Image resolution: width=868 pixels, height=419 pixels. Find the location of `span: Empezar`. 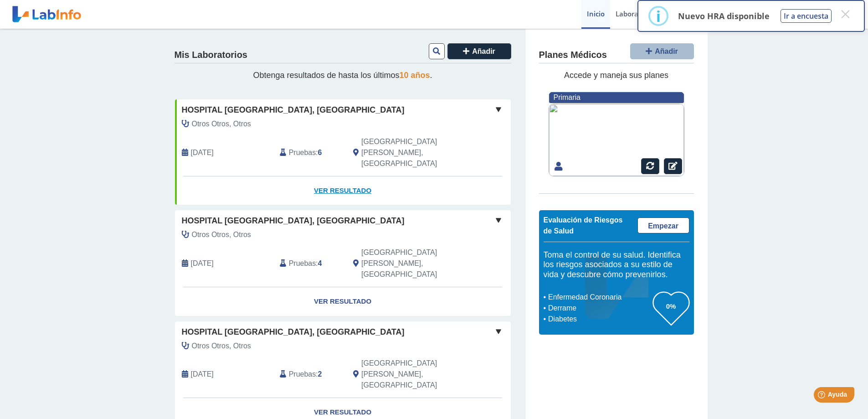

span: Empezar is located at coordinates (663, 225).